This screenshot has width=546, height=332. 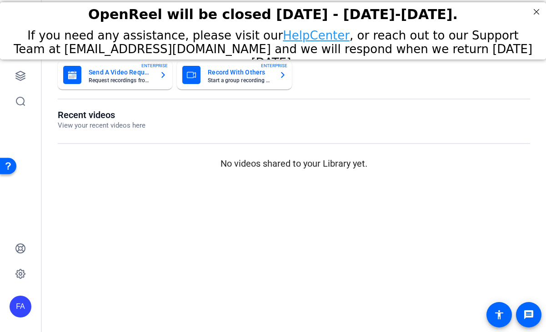 What do you see at coordinates (293, 164) in the screenshot?
I see `p: No videos shared to your Library yet.` at bounding box center [293, 164].